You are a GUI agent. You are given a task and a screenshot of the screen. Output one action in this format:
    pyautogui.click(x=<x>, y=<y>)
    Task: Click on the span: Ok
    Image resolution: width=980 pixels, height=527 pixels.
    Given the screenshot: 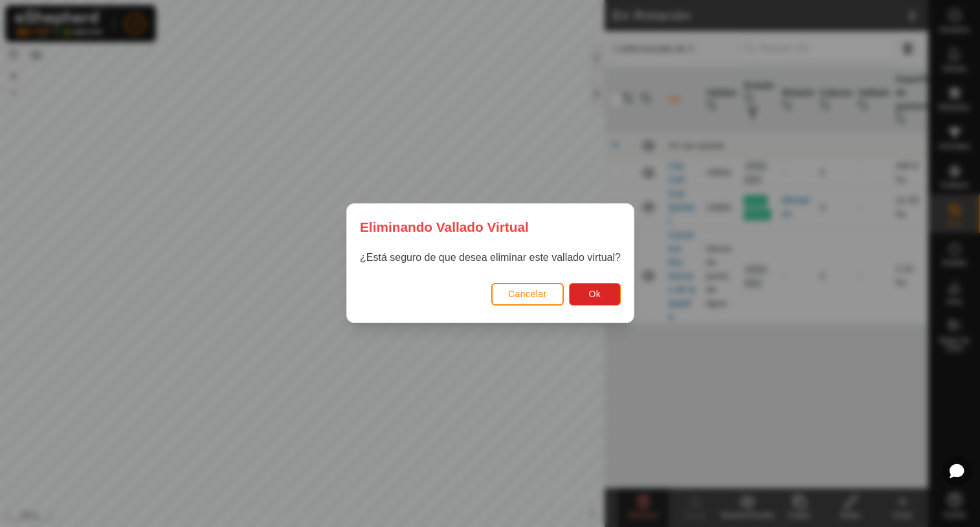 What is the action you would take?
    pyautogui.click(x=594, y=295)
    